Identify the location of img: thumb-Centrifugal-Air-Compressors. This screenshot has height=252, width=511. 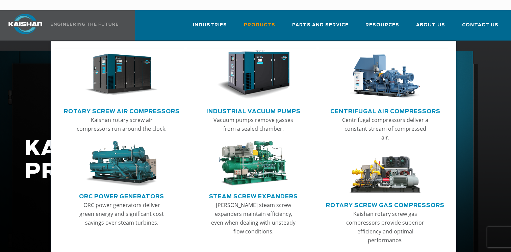
(385, 75).